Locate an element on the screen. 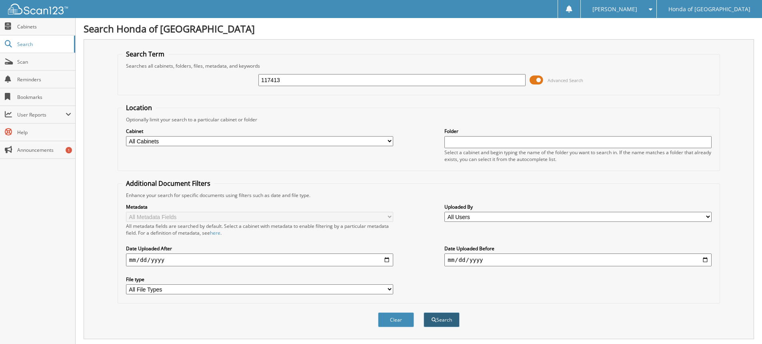 This screenshot has height=344, width=762. button: Clear is located at coordinates (396, 319).